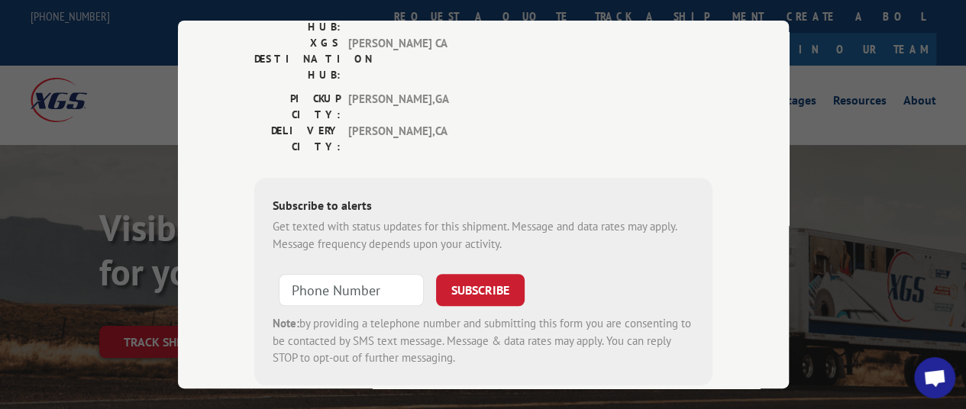  I want to click on input: Phone Number, so click(351, 290).